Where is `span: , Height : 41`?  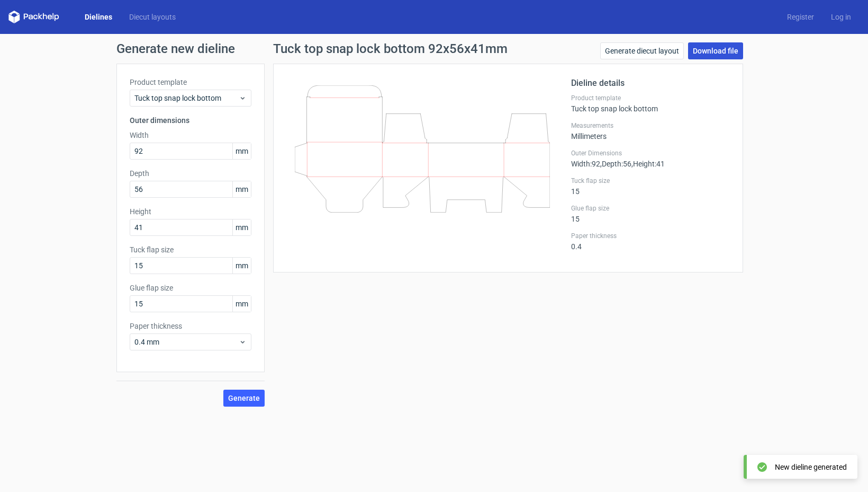
span: , Height : 41 is located at coordinates (648, 163).